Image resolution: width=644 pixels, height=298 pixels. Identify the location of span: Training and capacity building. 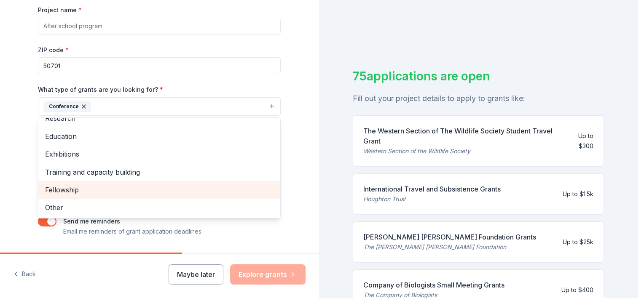
(159, 172).